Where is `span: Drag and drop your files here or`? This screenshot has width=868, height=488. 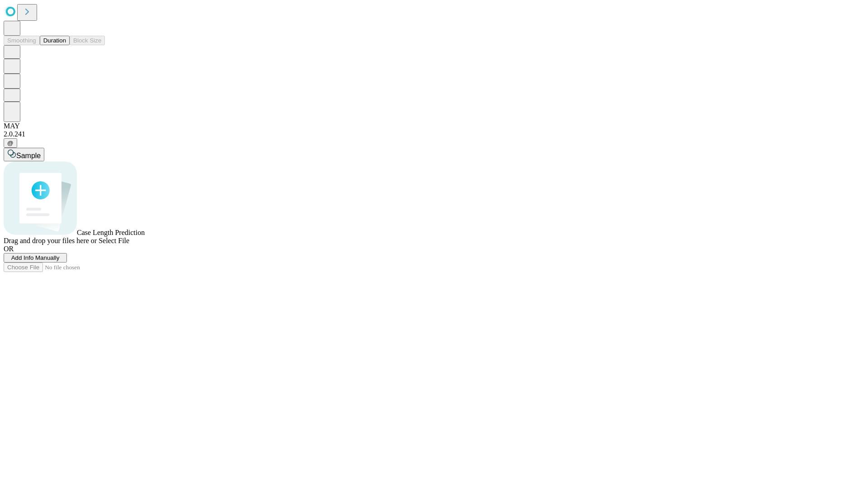
span: Drag and drop your files here or is located at coordinates (50, 240).